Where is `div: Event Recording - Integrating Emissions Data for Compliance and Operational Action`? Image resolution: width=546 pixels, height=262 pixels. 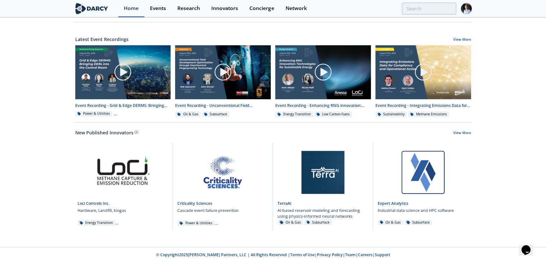
div: Event Recording - Integrating Emissions Data for Compliance and Operational Action is located at coordinates (423, 106).